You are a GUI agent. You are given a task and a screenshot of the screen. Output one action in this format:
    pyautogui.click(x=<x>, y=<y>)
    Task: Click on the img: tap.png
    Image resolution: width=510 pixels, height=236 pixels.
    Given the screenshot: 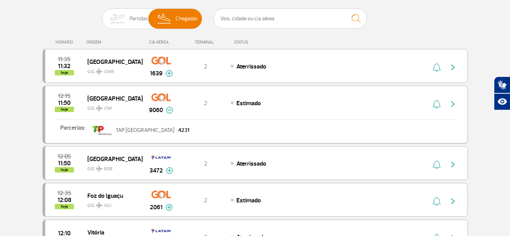 What is the action you would take?
    pyautogui.click(x=102, y=131)
    